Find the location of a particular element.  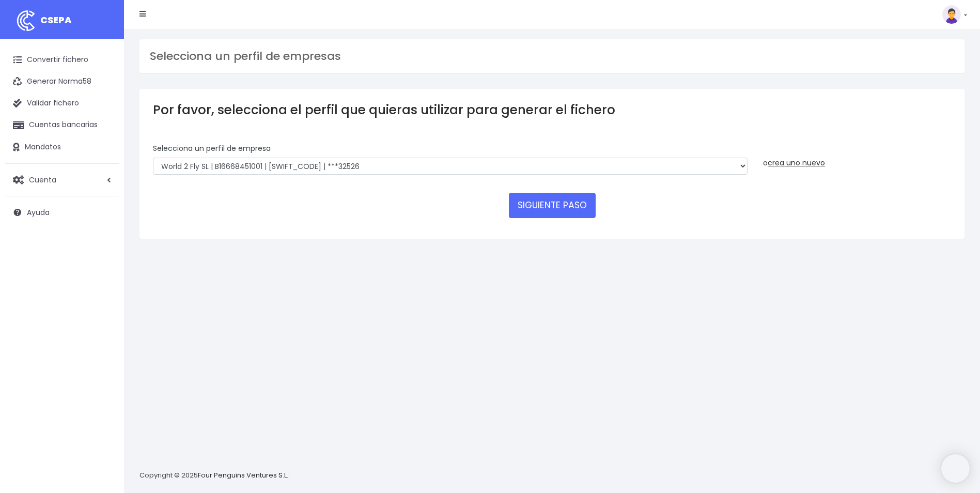

a: Validar fichero is located at coordinates (62, 103).